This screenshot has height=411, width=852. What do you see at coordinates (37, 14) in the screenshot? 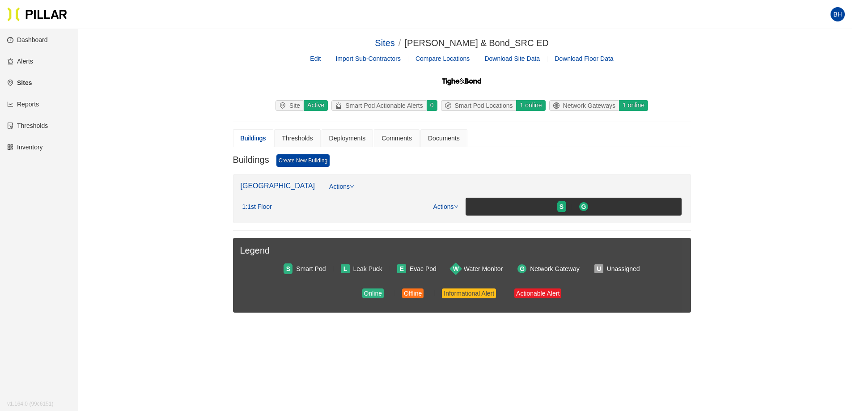
I see `a: Pillar Technologies` at bounding box center [37, 14].